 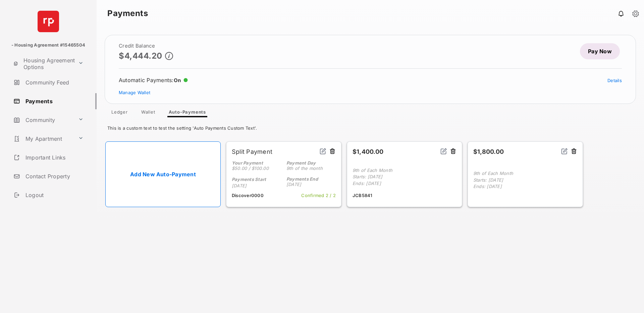 What do you see at coordinates (318, 196) in the screenshot?
I see `span: Confirmed 2 / 2` at bounding box center [318, 196].